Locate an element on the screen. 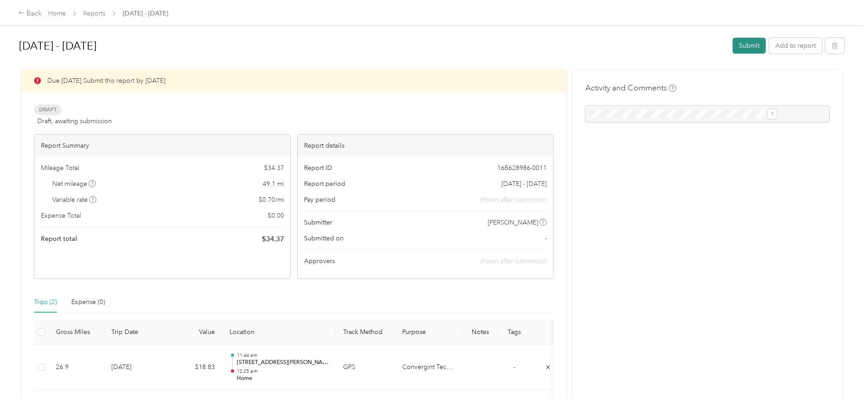 This screenshot has height=414, width=868. th: Location is located at coordinates (279, 332).